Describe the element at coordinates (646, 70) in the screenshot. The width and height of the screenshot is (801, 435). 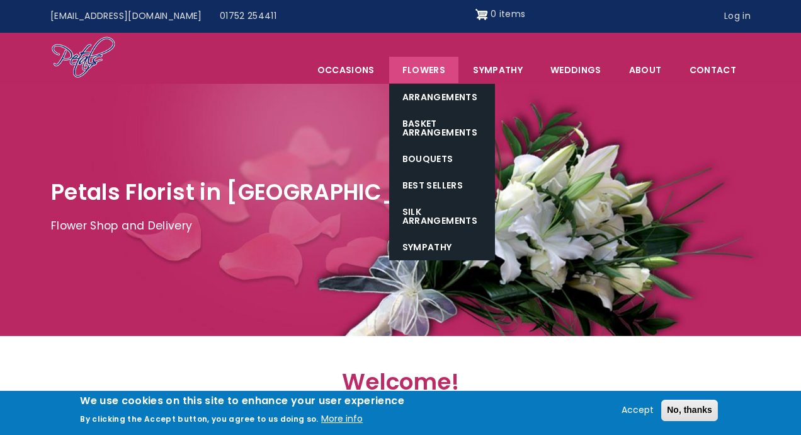
I see `a: About` at that location.